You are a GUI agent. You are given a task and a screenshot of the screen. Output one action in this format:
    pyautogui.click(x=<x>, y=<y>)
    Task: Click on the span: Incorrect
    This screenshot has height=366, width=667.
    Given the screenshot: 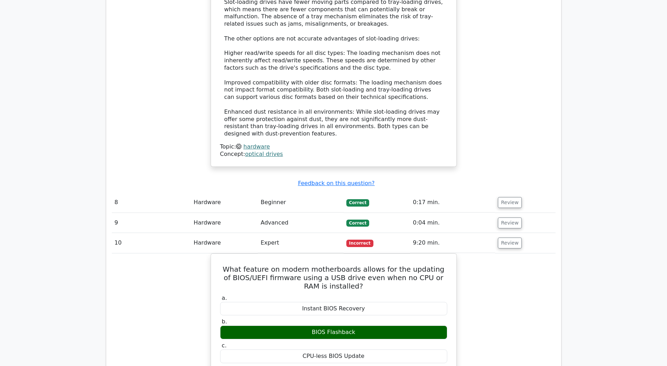 What is the action you would take?
    pyautogui.click(x=360, y=243)
    